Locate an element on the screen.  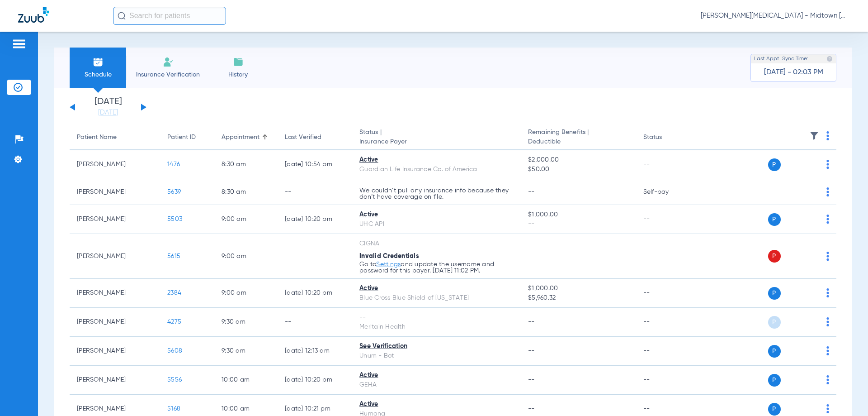
th: Status | is located at coordinates (437, 138).